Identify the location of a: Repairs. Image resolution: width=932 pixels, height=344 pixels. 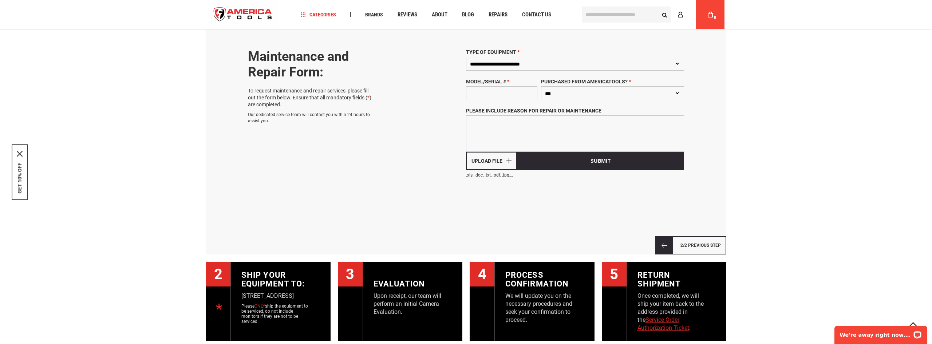
(498, 15).